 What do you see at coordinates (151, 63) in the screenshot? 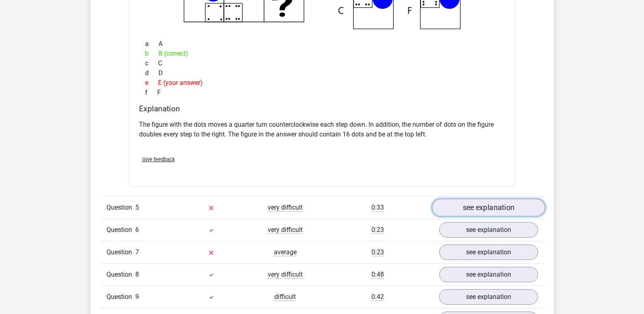
I see `span: c` at bounding box center [151, 63].